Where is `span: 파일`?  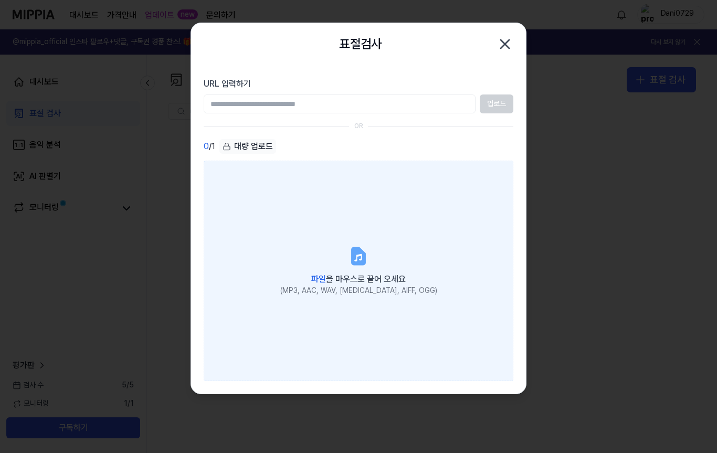
span: 파일 is located at coordinates (318, 279).